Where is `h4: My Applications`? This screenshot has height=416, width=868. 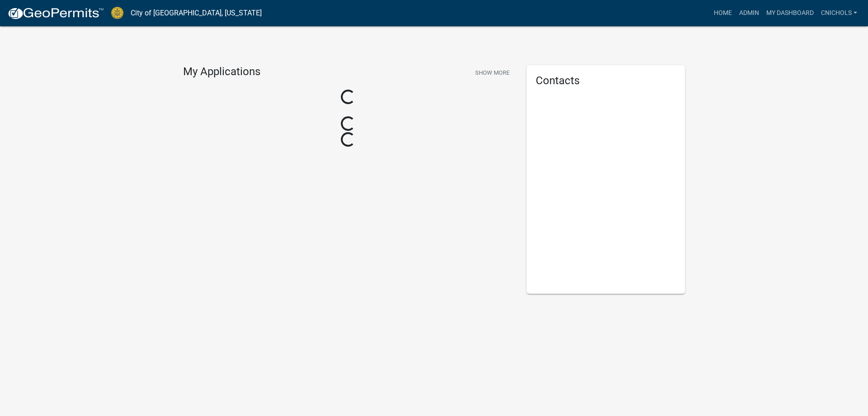 h4: My Applications is located at coordinates (222, 72).